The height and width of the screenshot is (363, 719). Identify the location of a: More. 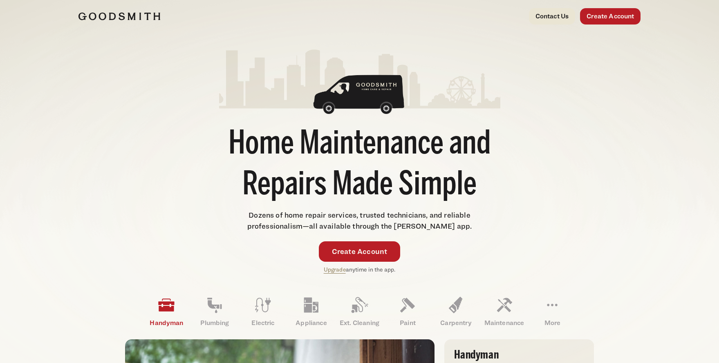
(552, 312).